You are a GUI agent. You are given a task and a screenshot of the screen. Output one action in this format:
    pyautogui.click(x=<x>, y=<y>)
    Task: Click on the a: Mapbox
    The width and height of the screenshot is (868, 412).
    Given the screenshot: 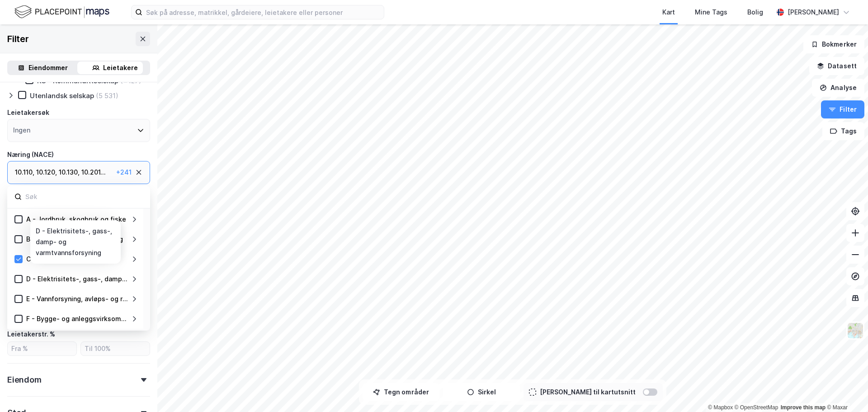 What is the action you would take?
    pyautogui.click(x=720, y=407)
    